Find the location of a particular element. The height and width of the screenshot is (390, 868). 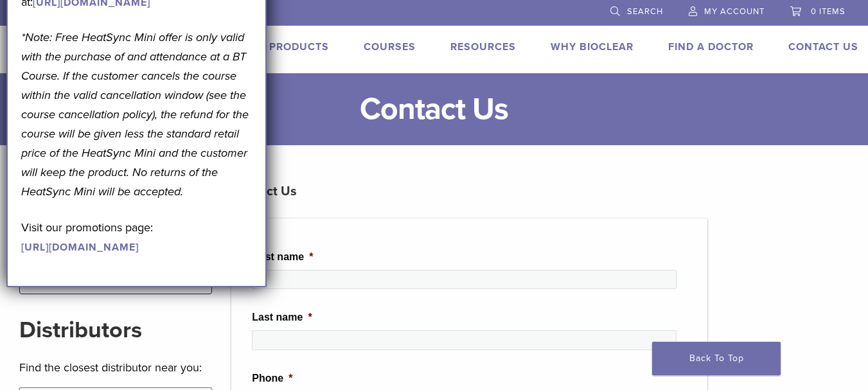

a: Back To Top is located at coordinates (717, 358).